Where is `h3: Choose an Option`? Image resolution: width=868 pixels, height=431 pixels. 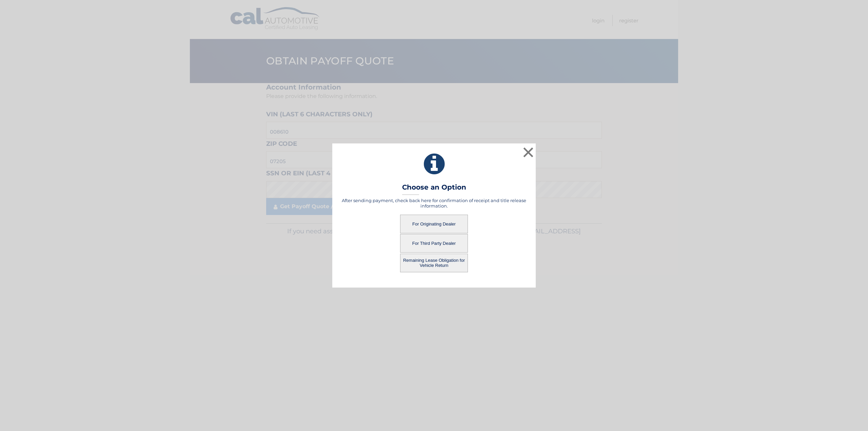 h3: Choose an Option is located at coordinates (434, 189).